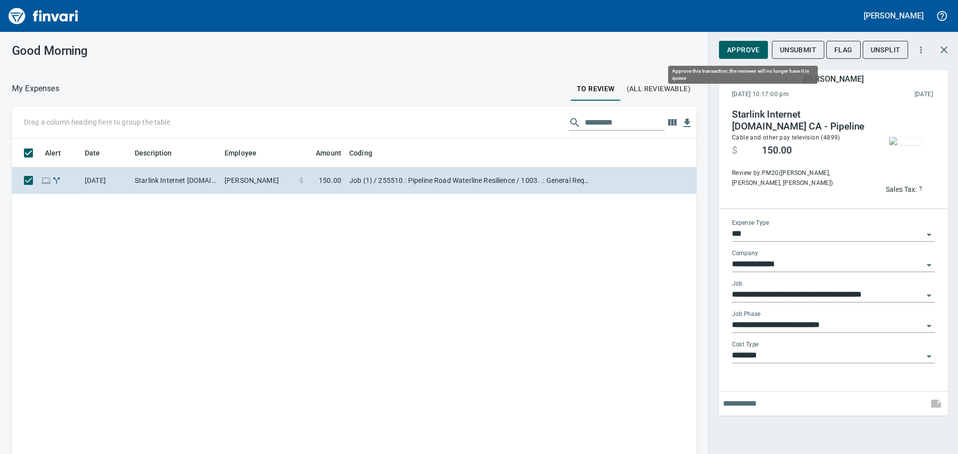  I want to click on button: Flag, so click(843, 50).